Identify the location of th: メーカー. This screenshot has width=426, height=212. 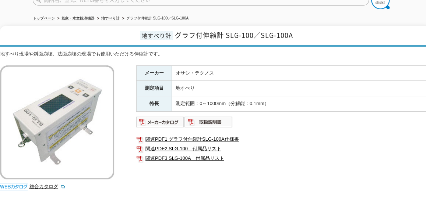
(154, 73).